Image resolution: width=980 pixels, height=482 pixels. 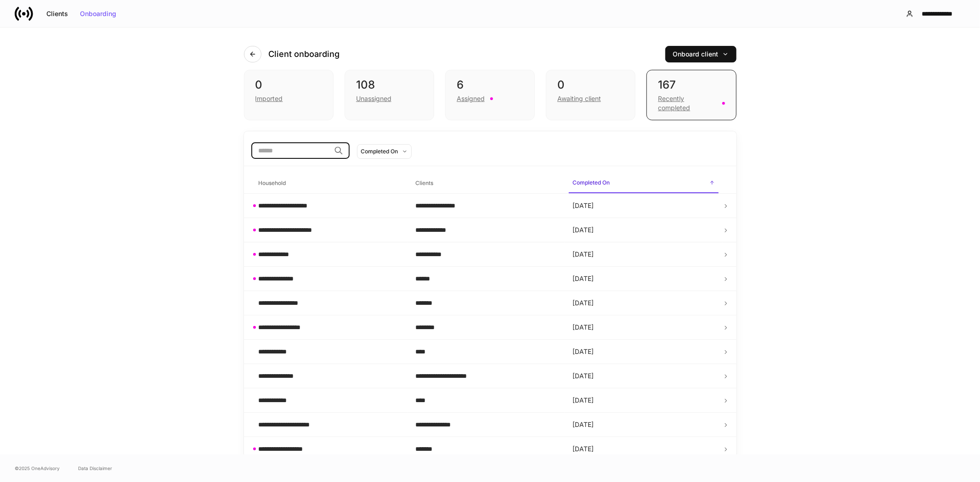 What do you see at coordinates (590, 95) in the screenshot?
I see `div: 0Awaiting client` at bounding box center [590, 95].